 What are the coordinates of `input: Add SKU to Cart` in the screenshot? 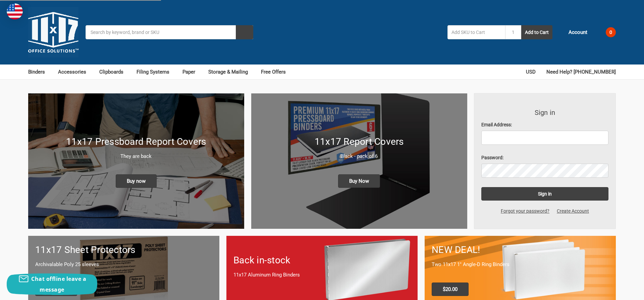 It's located at (476, 32).